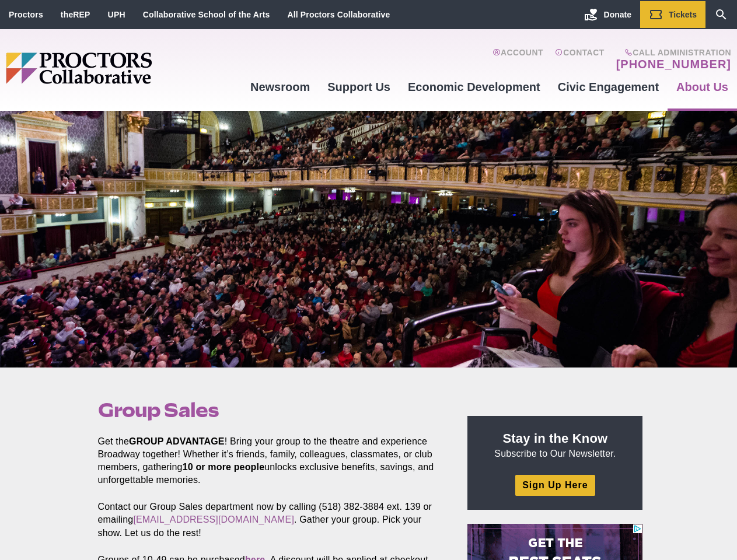 This screenshot has width=737, height=560. I want to click on p: Contact our Group Sales department now by calling (518) 382-3884 ext. 139 or emailing . Gather yo..., so click(269, 519).